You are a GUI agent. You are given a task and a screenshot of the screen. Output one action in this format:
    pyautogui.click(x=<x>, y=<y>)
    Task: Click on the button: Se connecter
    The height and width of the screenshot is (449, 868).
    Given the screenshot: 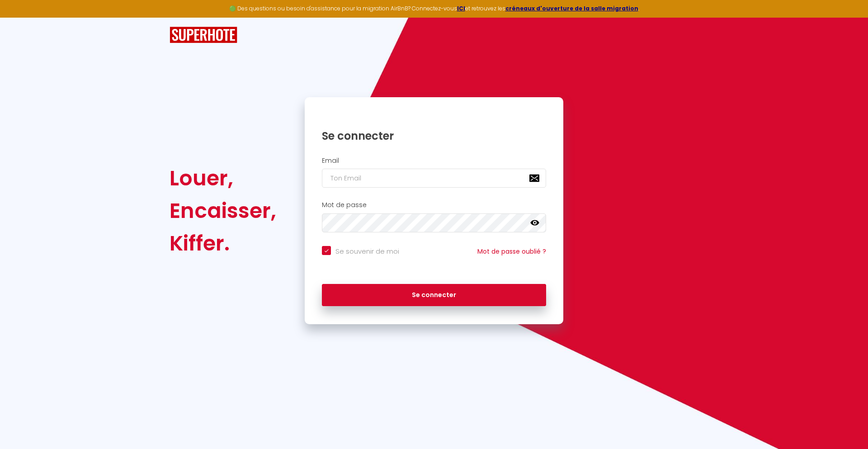 What is the action you would take?
    pyautogui.click(x=434, y=295)
    